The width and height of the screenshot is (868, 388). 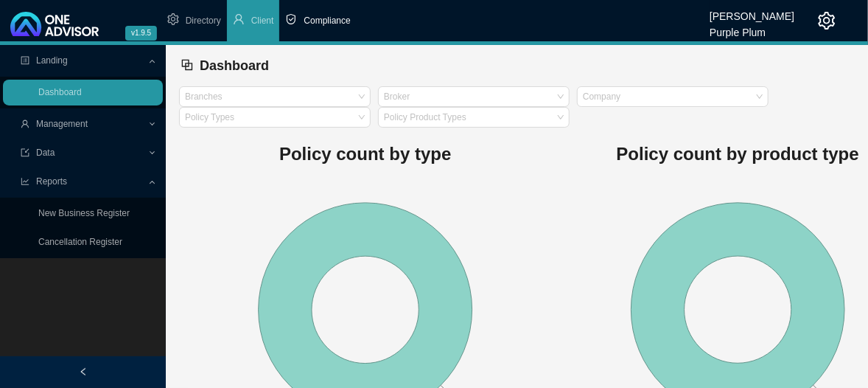 I want to click on span: Reports, so click(x=51, y=182).